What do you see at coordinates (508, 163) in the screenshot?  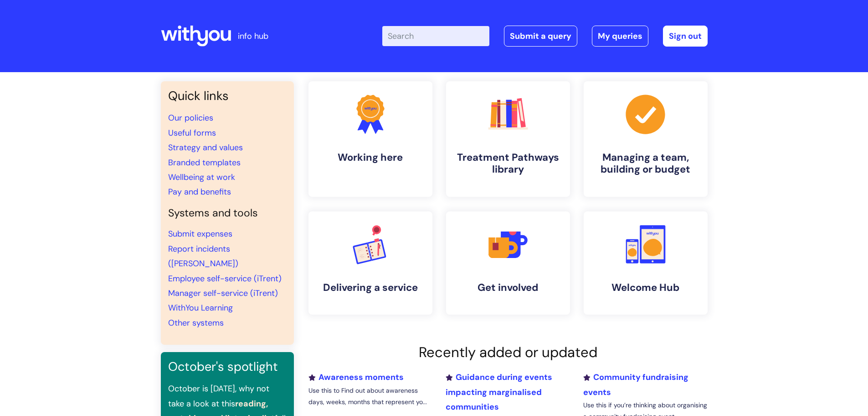 I see `h4: Treatment Pathways library` at bounding box center [508, 163].